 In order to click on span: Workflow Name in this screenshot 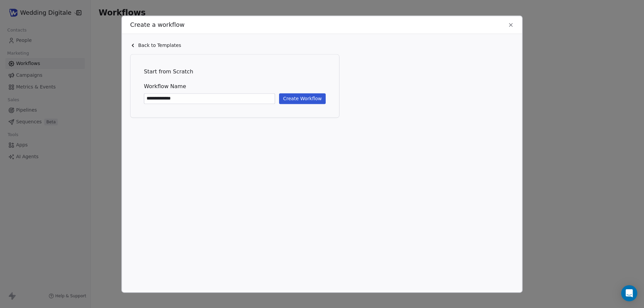, I will do `click(235, 86)`.